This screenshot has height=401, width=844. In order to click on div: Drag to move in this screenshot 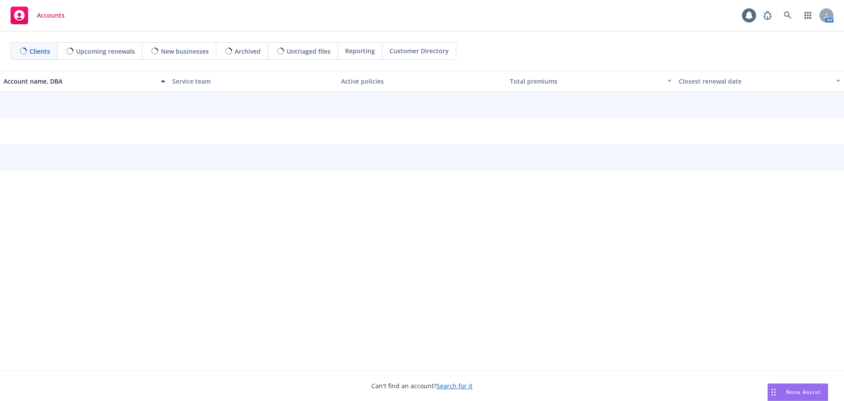, I will do `click(774, 392)`.